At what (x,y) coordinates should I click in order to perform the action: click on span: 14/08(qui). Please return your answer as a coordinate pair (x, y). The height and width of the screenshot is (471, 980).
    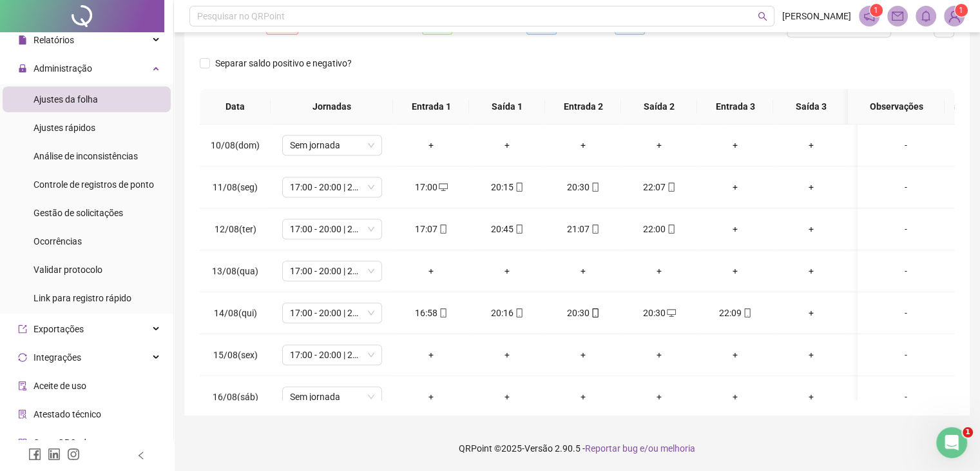
    Looking at the image, I should click on (235, 313).